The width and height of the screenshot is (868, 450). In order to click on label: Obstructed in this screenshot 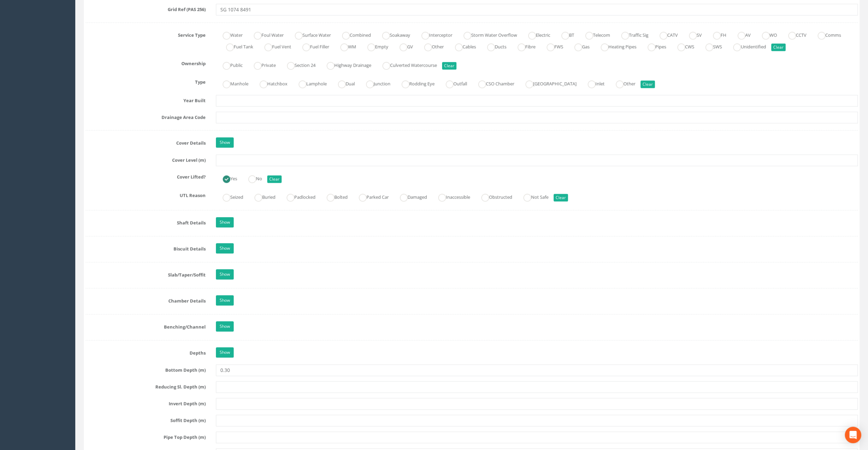, I will do `click(493, 196)`.